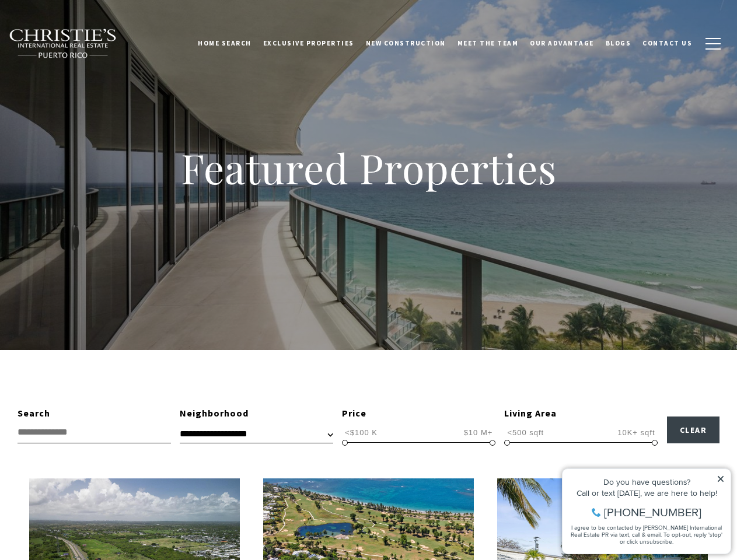 The width and height of the screenshot is (737, 560). Describe the element at coordinates (405, 43) in the screenshot. I see `span: New Construction` at that location.